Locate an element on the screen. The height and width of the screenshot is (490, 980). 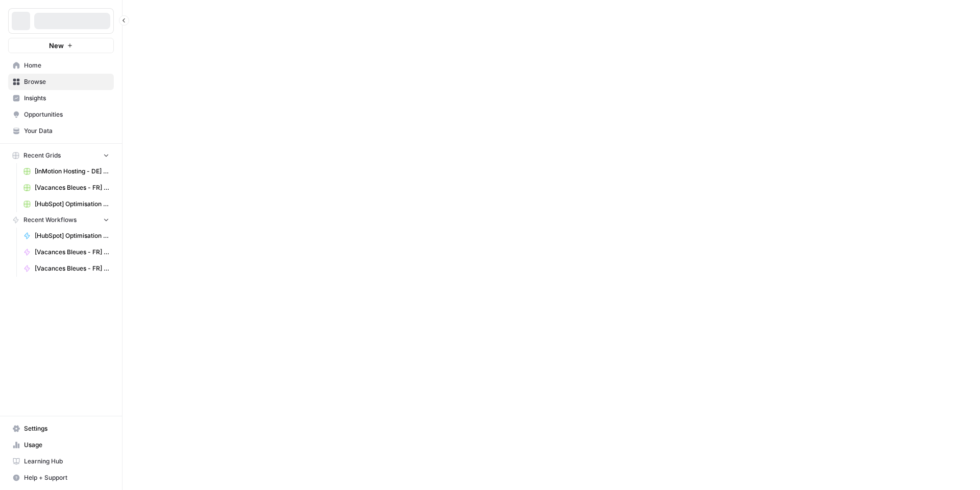
span: Help + Support is located at coordinates (66, 478).